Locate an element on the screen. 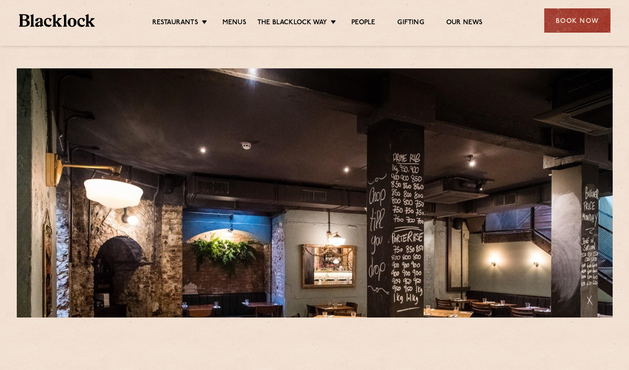  a: People is located at coordinates (363, 23).